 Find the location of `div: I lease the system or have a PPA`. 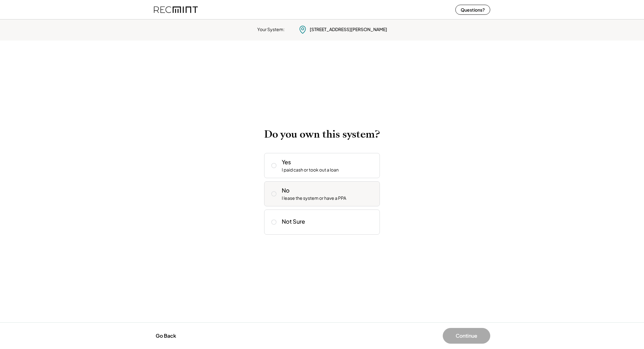

div: I lease the system or have a PPA is located at coordinates (314, 198).